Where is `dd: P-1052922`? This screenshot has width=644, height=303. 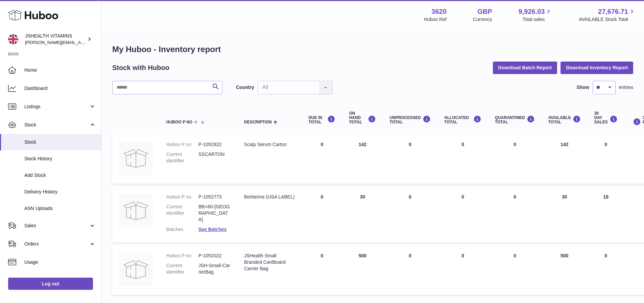
dd: P-1052922 is located at coordinates (214, 145).